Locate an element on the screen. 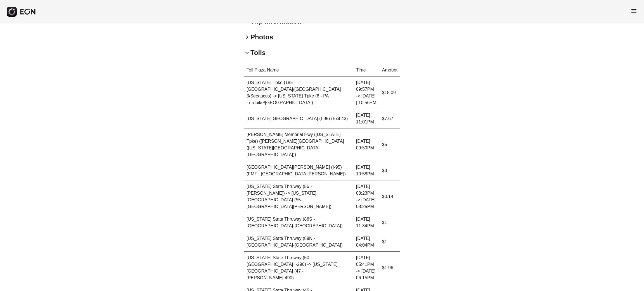  td: $7.67 is located at coordinates (390, 119).